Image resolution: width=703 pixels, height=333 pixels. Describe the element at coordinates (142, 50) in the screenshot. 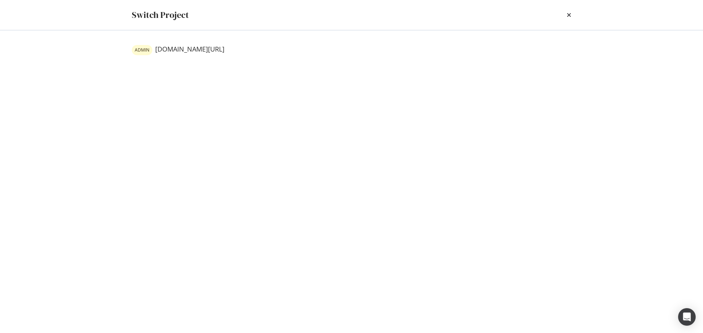

I see `span: ADMIN` at that location.